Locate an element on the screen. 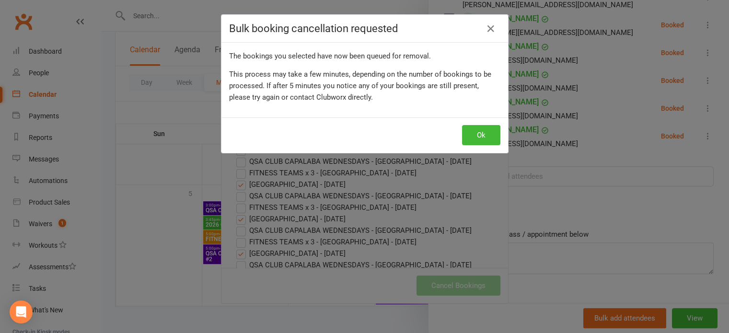  div: This process may take a few minutes, depending on the number of bookings to be processed. If afte... is located at coordinates (365, 86).